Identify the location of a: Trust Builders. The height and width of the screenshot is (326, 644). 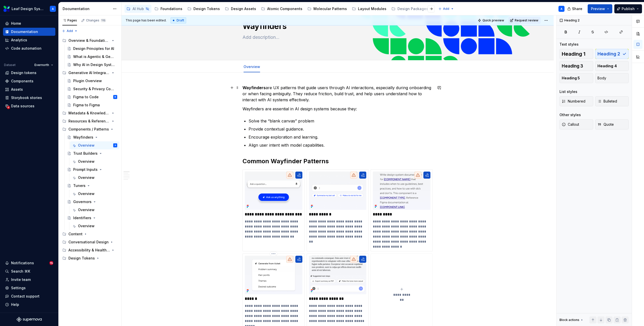
(92, 153).